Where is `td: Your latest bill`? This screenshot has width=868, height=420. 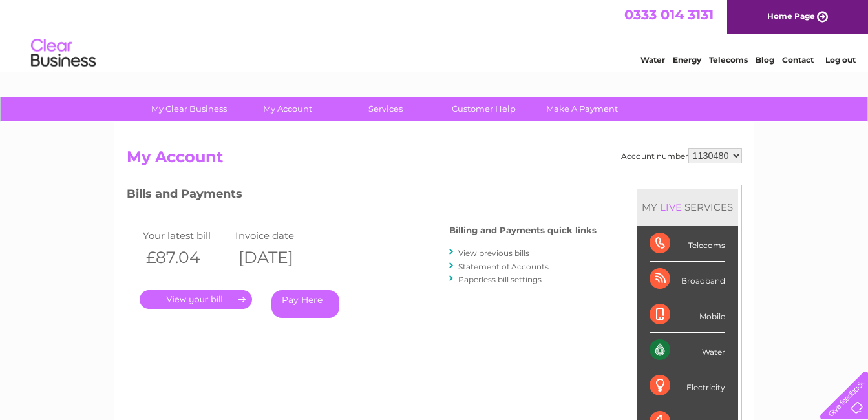
td: Your latest bill is located at coordinates (186, 235).